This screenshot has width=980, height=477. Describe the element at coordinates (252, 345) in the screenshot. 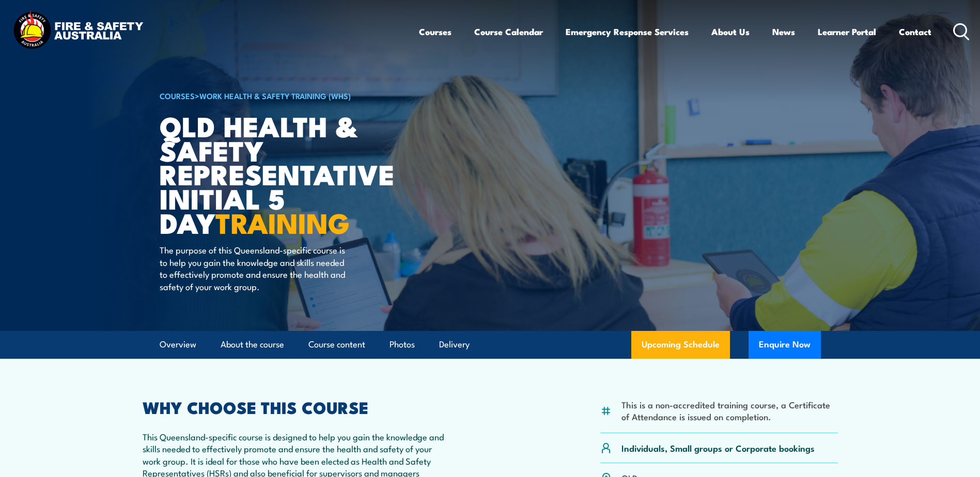

I see `a: About the course` at that location.